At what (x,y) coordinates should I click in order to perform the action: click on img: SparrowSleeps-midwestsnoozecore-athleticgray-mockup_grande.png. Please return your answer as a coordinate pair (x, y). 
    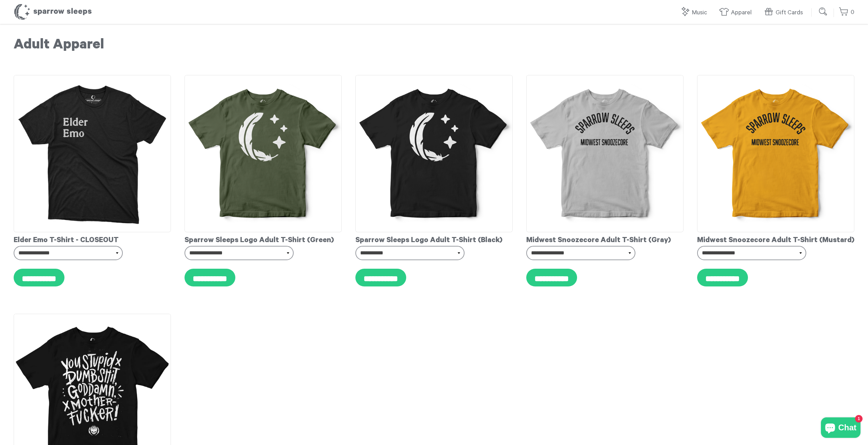
    Looking at the image, I should click on (605, 154).